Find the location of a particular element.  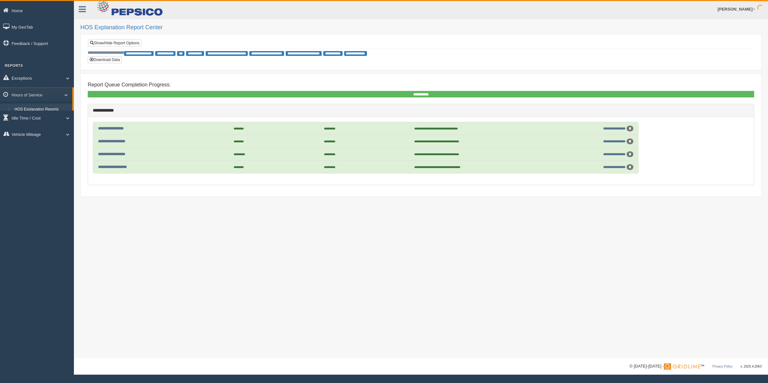

img: Gridline is located at coordinates (682, 367).